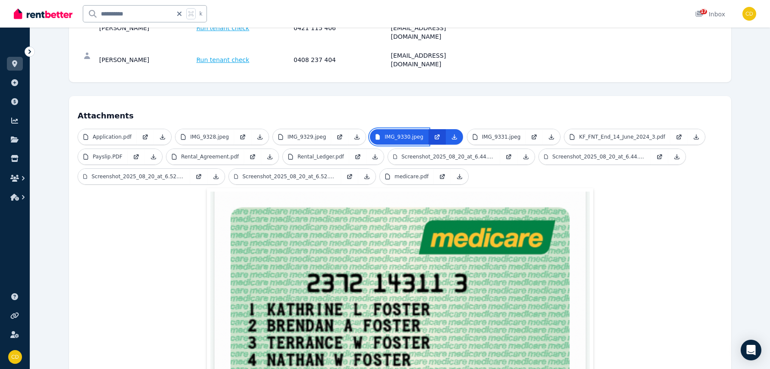 This screenshot has height=369, width=770. What do you see at coordinates (107, 157) in the screenshot?
I see `p: Payslip.PDF` at bounding box center [107, 157].